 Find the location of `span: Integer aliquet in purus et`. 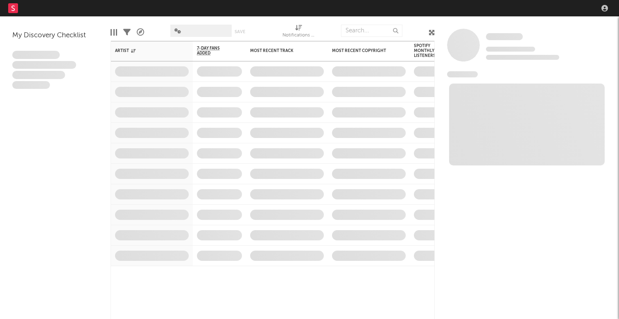

span: Integer aliquet in purus et is located at coordinates (44, 65).